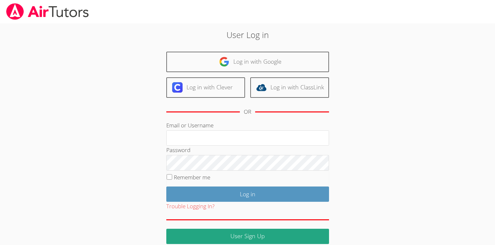  Describe the element at coordinates (248, 62) in the screenshot. I see `a: Log in with Google` at that location.